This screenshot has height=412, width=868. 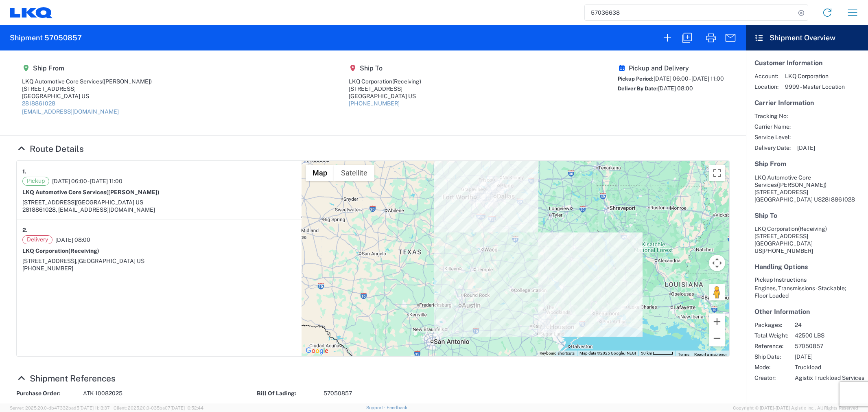 I want to click on span: 50 km, so click(x=647, y=353).